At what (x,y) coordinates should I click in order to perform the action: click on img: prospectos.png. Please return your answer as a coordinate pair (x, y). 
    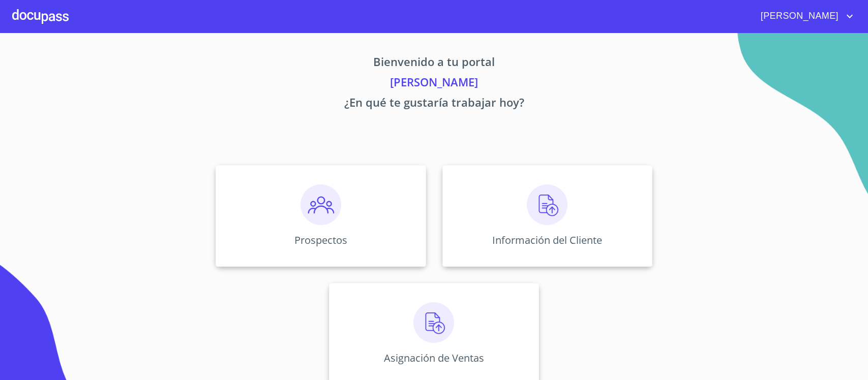
    Looking at the image, I should click on (321, 205).